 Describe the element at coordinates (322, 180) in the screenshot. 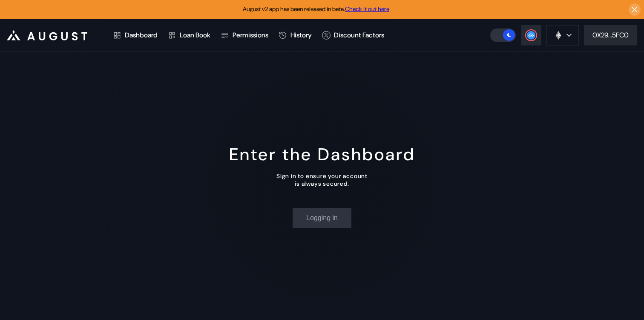

I see `div: Sign in to ensure your account is always secured.` at that location.